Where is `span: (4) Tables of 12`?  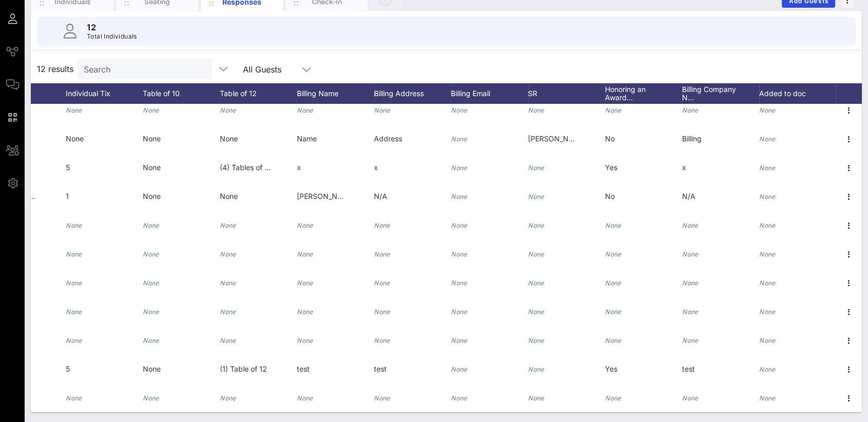 span: (4) Tables of 12 is located at coordinates (246, 167).